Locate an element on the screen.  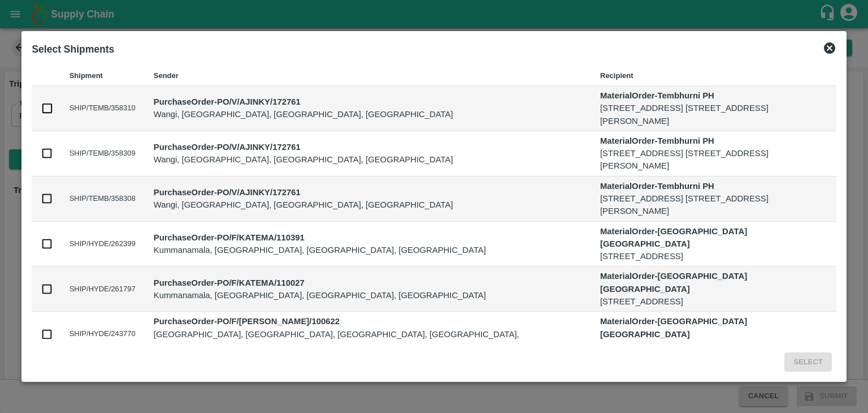
b: Shipment is located at coordinates (86, 75).